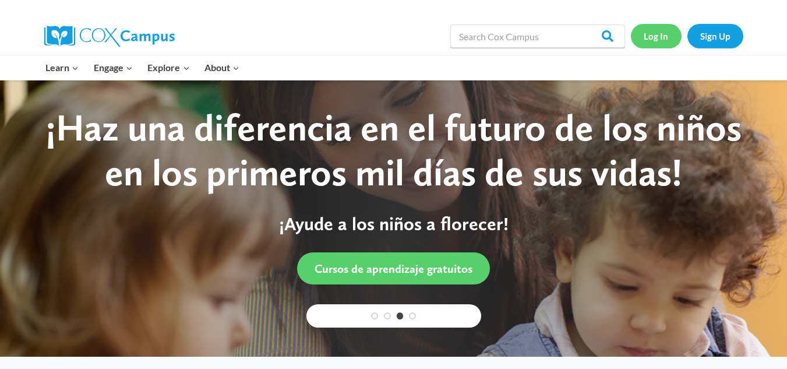 This screenshot has height=369, width=787. I want to click on a: 3, so click(400, 316).